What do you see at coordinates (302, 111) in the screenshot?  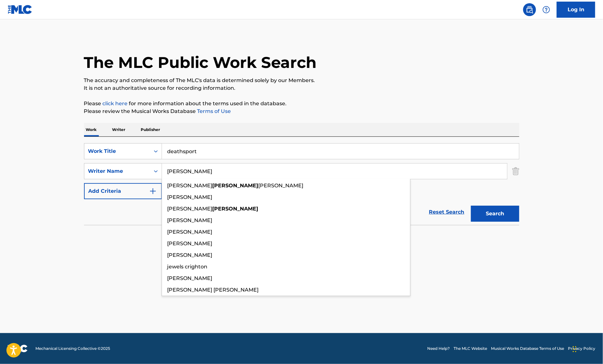 I see `p: Please review the Musical Works Database` at bounding box center [302, 111].